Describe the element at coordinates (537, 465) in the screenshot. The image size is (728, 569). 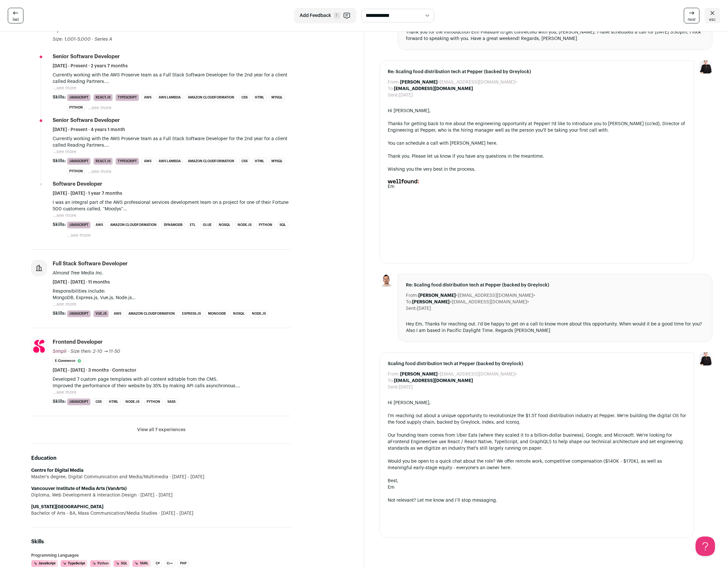
I see `div: Would you be open to a quick chat about the role? We offer remote work, competitive compensation ...` at that location.